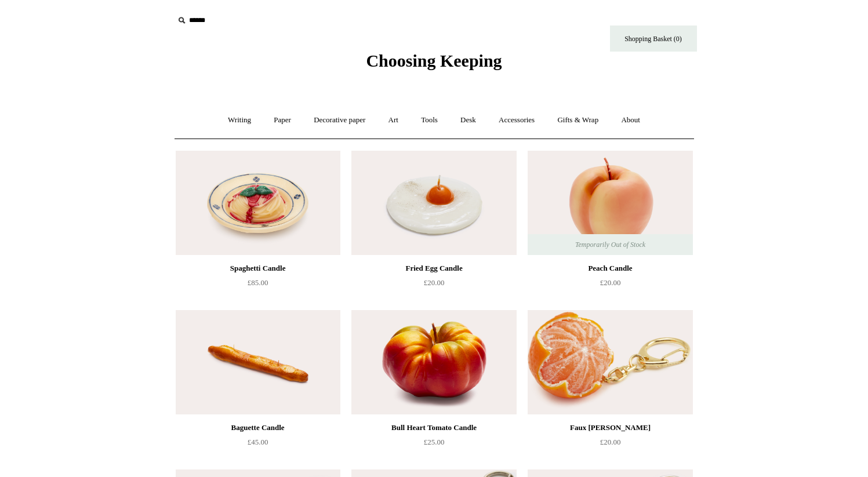 Image resolution: width=868 pixels, height=477 pixels. I want to click on div: Baguette Candle, so click(258, 428).